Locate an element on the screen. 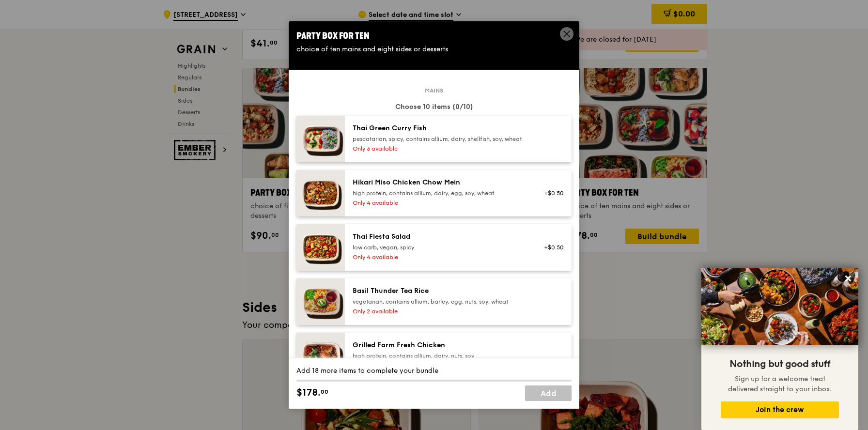 The image size is (868, 430). div: Thai Green Curry Fish is located at coordinates (439, 128).